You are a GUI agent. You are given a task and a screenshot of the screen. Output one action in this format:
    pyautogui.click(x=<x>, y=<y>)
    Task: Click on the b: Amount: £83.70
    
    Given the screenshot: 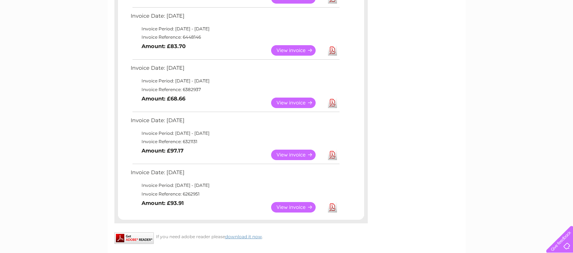 What is the action you would take?
    pyautogui.click(x=164, y=46)
    